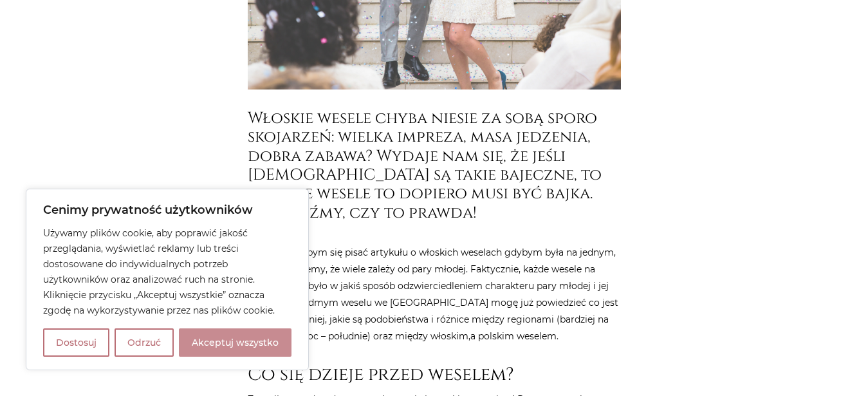 The width and height of the screenshot is (868, 396). I want to click on h3: Włoskie wesele chyba niesie za sobą sporo skojarzeń: wielka impreza, masa jedzenia, dobra zabawa?..., so click(434, 166).